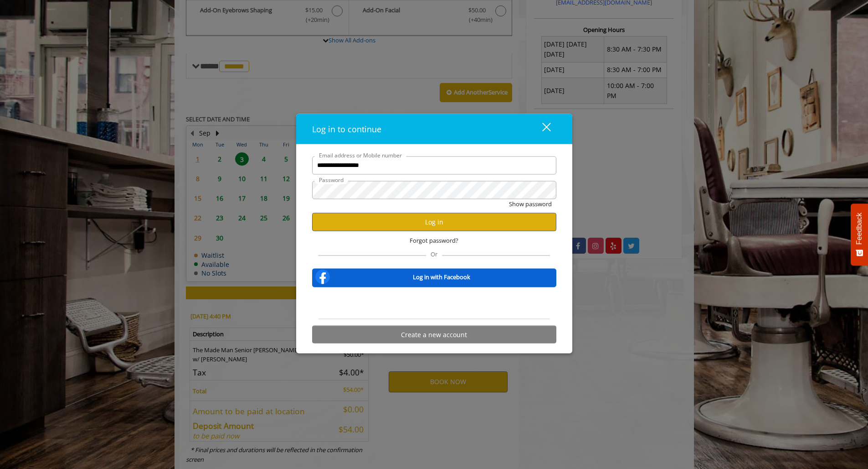 This screenshot has height=469, width=868. Describe the element at coordinates (859, 229) in the screenshot. I see `span: Feedback` at that location.